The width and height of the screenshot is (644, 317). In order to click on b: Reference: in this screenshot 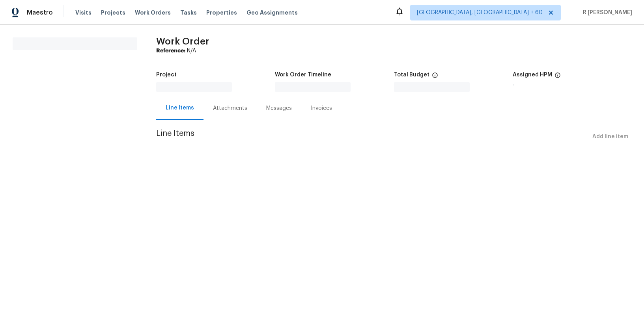, I will do `click(171, 51)`.